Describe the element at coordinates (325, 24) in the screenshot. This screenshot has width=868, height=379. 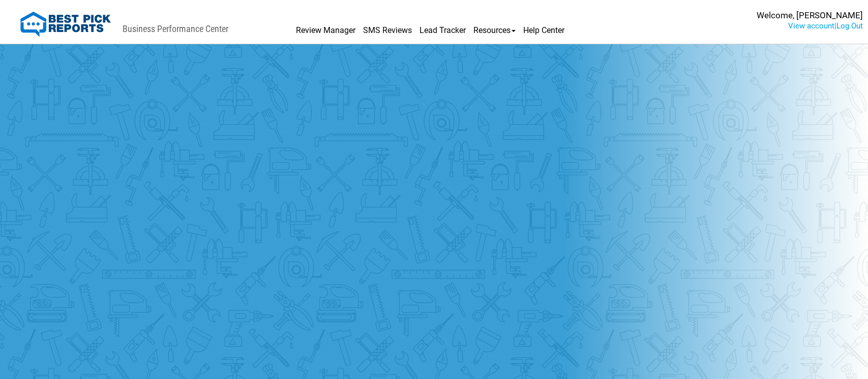
I see `a: Review Manager` at that location.